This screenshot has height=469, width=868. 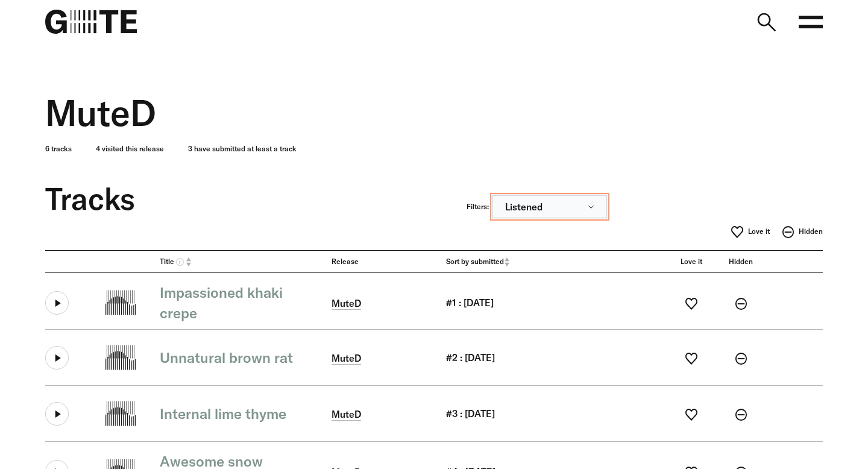 I want to click on div: Tracks, so click(x=110, y=199).